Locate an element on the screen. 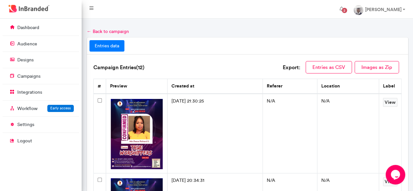 This screenshot has height=191, width=413. span: 2 is located at coordinates (344, 10).